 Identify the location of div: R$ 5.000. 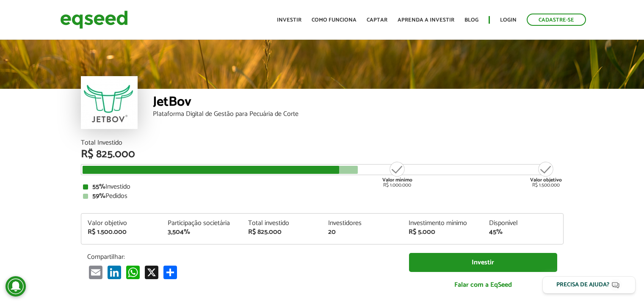
(443, 232).